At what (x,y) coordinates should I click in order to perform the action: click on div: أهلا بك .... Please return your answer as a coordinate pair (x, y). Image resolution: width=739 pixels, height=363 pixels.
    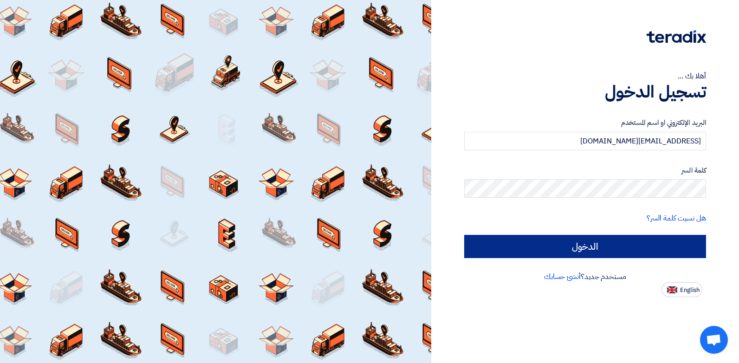
    Looking at the image, I should click on (585, 76).